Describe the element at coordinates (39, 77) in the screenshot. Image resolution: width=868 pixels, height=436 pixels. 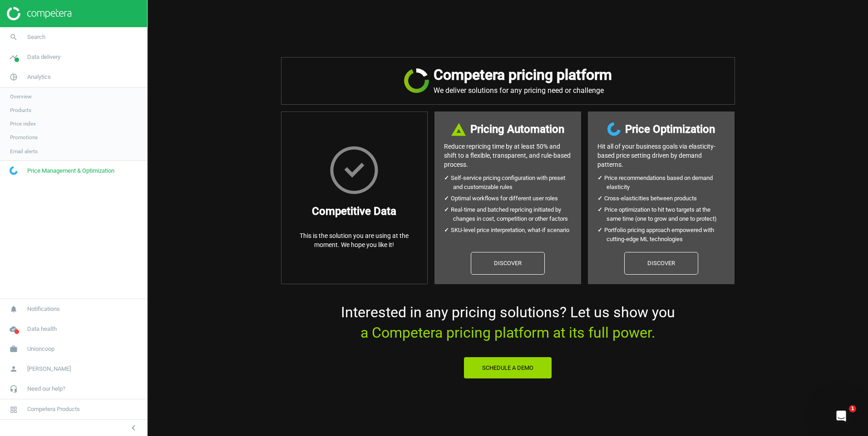
I see `span: Analytics` at that location.